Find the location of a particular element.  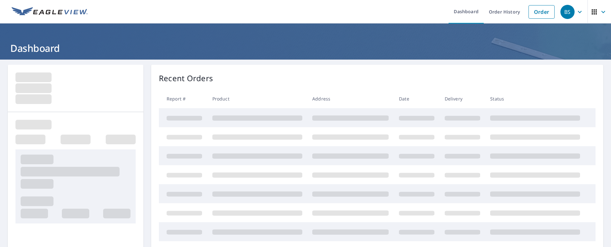

h1: Dashboard is located at coordinates (306, 48).